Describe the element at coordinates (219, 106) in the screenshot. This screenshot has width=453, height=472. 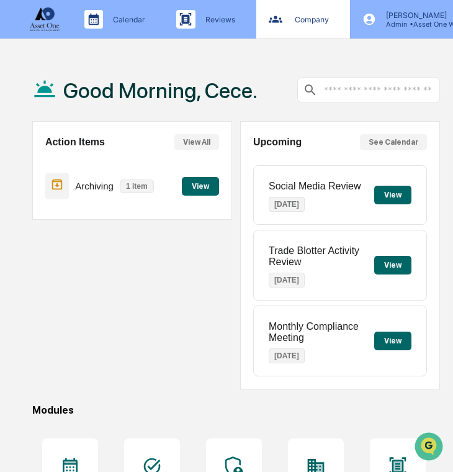
I see `button: Start new chat` at that location.